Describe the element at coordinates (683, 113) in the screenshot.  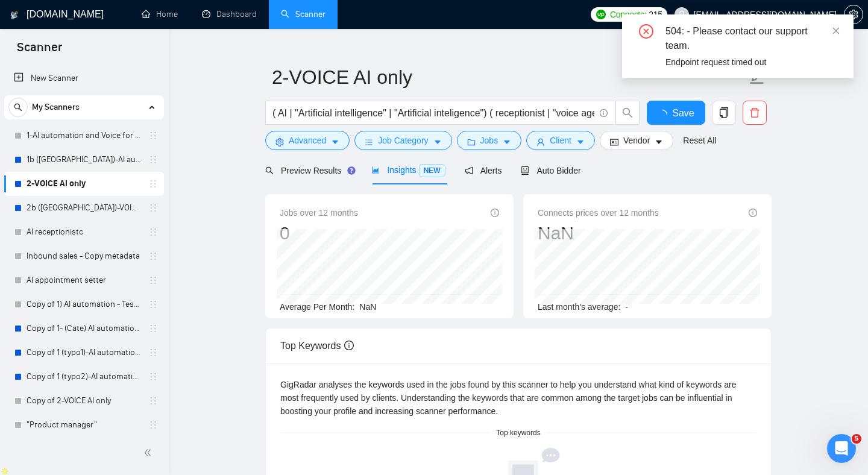
I see `span: Save` at that location.